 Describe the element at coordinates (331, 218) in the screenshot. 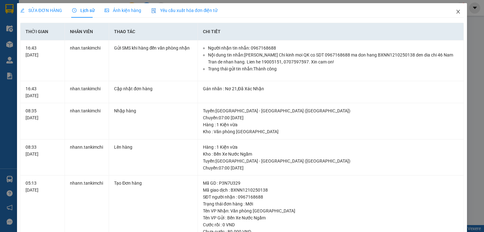

I see `div: Tên VP Gửi : Bến Xe Nước Ngầm` at that location.